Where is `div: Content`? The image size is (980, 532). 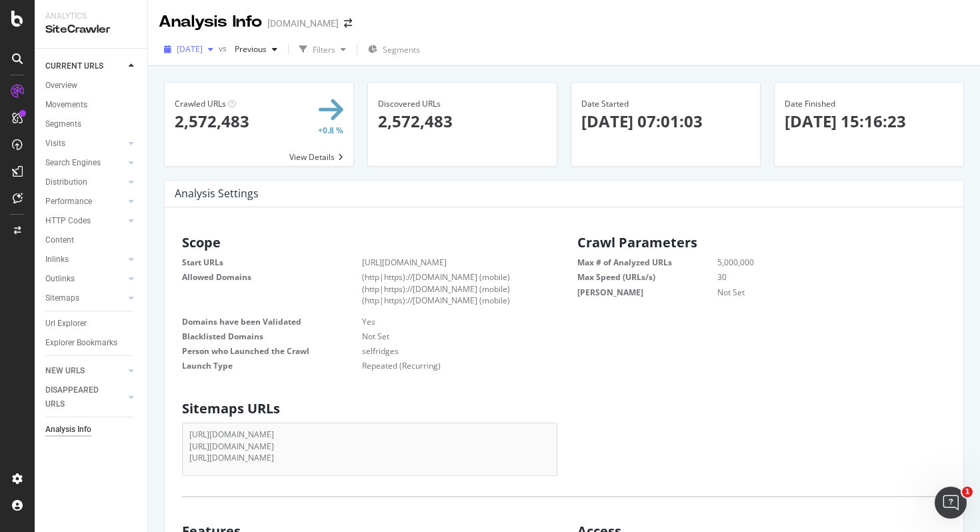 div: Content is located at coordinates (59, 240).